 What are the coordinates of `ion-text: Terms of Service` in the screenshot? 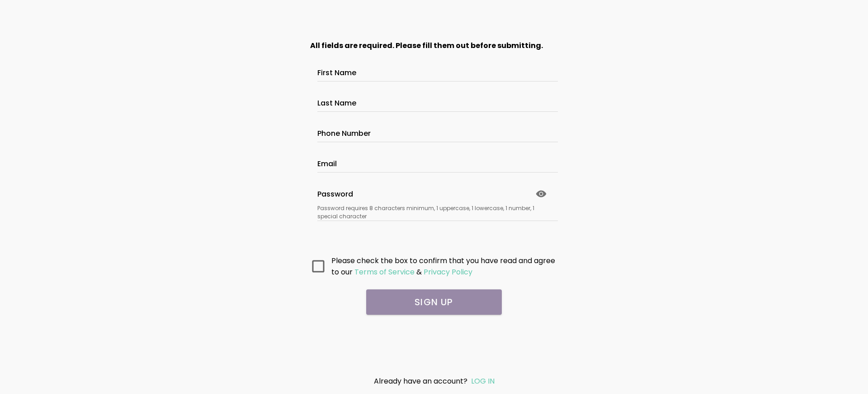 It's located at (384, 272).